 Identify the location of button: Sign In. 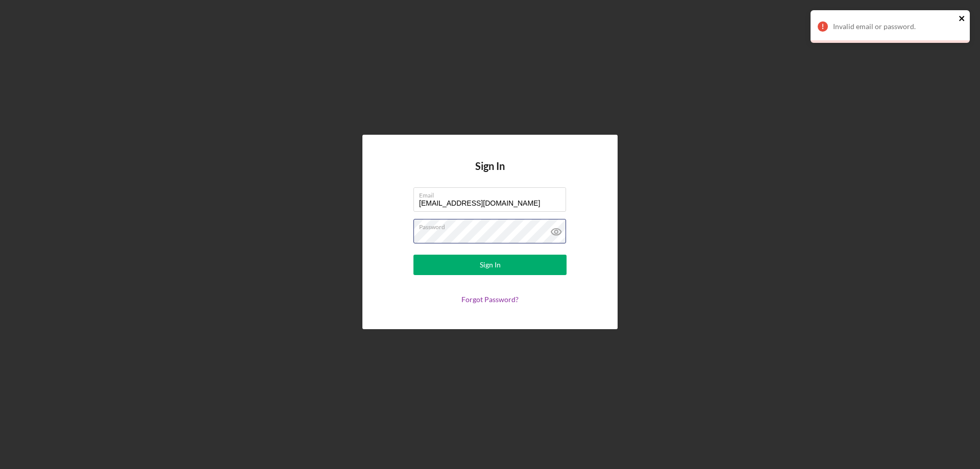
(490, 265).